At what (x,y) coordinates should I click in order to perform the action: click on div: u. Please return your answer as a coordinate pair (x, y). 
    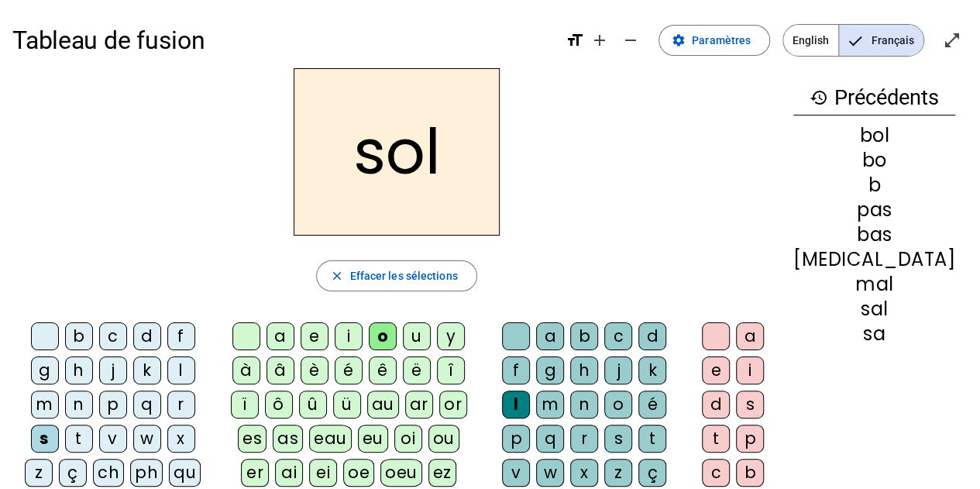
    Looking at the image, I should click on (417, 337).